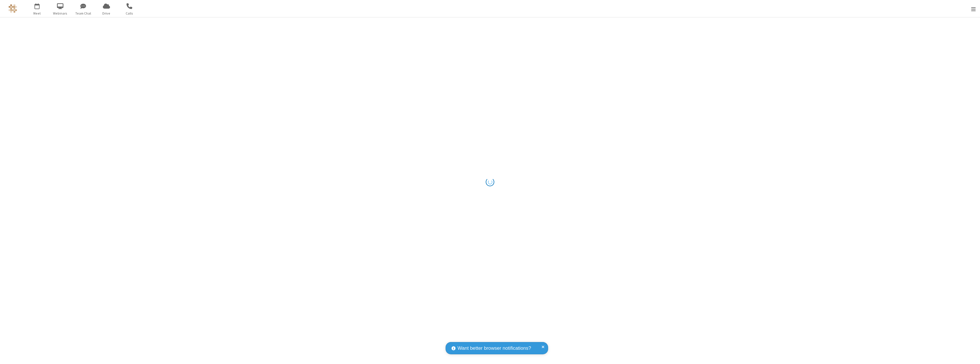  I want to click on span: Meet, so click(37, 13).